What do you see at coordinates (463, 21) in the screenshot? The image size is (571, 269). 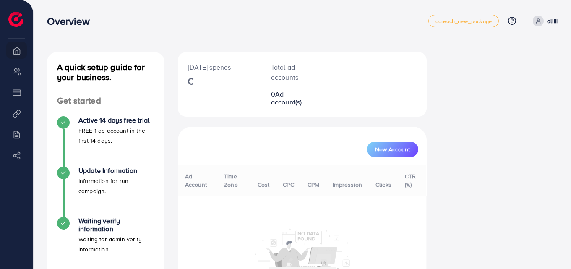 I see `a: adreach_new_package` at bounding box center [463, 21].